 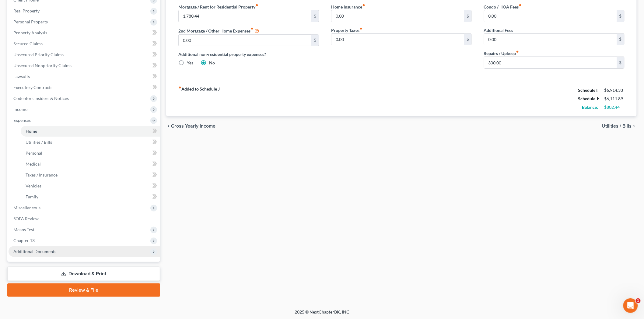 What do you see at coordinates (38, 55) in the screenshot?
I see `span: Unsecured Priority Claims` at bounding box center [38, 55].